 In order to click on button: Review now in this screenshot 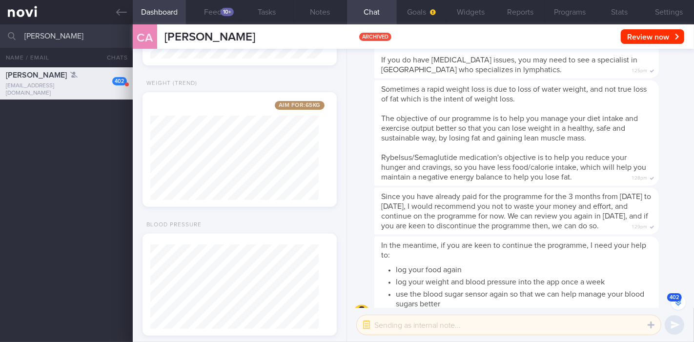, I will do `click(652, 37)`.